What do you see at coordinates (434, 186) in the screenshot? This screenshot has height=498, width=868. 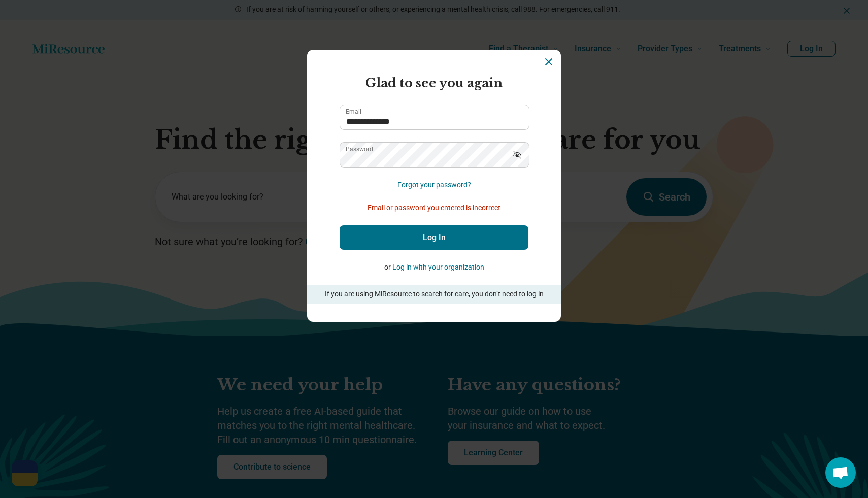 I see `section: Login Dialog` at bounding box center [434, 186].